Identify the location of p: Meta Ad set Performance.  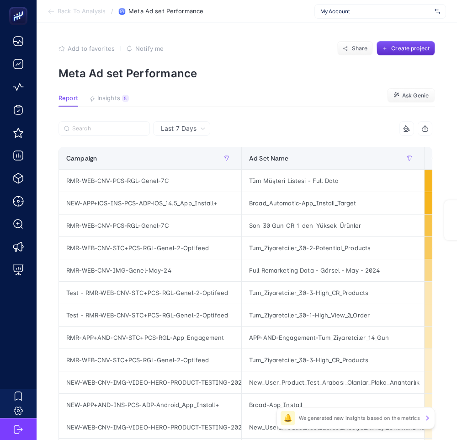
(247, 73).